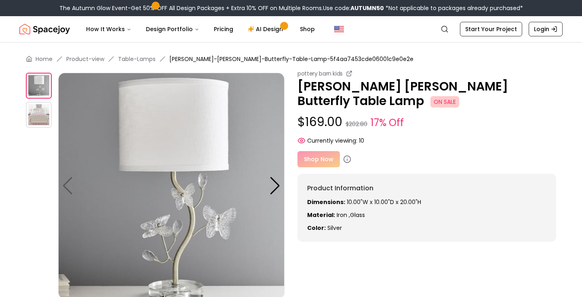 The image size is (582, 297). What do you see at coordinates (39, 115) in the screenshot?
I see `img: https://storage.googleapis.com/spacejoy-main/assets/5f4aa7453cde06001c9e0e2e/product_2_h6f3d1pl5nk8` at bounding box center [39, 115].